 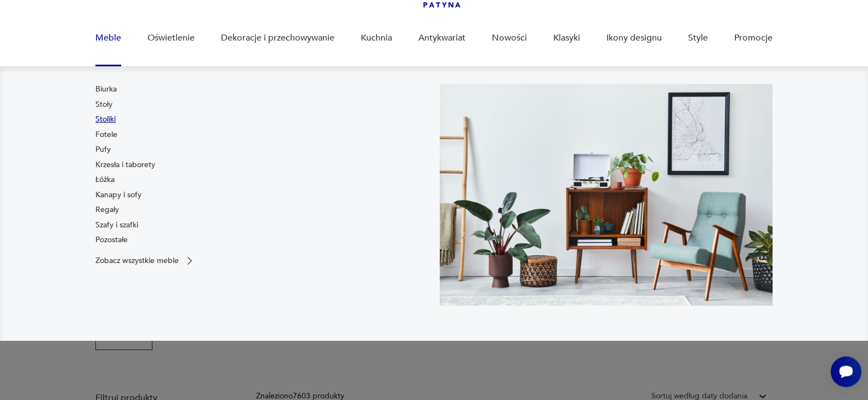 What do you see at coordinates (108, 38) in the screenshot?
I see `a: Meble` at bounding box center [108, 38].